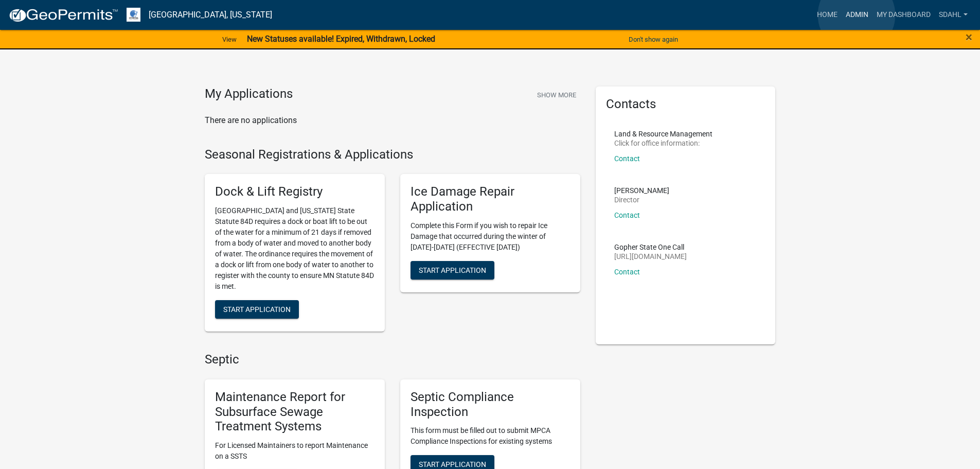 Image resolution: width=980 pixels, height=469 pixels. Describe the element at coordinates (392, 155) in the screenshot. I see `h4: Seasonal Registrations & Applications` at that location.